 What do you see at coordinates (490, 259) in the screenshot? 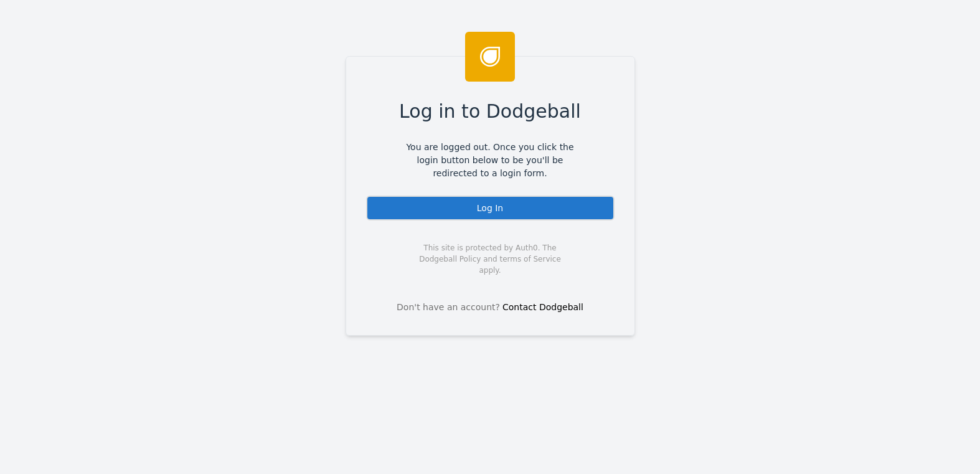
I see `span: This site is protected by Auth0. The Dodgeball Policy and terms of Service apply.` at bounding box center [490, 259].